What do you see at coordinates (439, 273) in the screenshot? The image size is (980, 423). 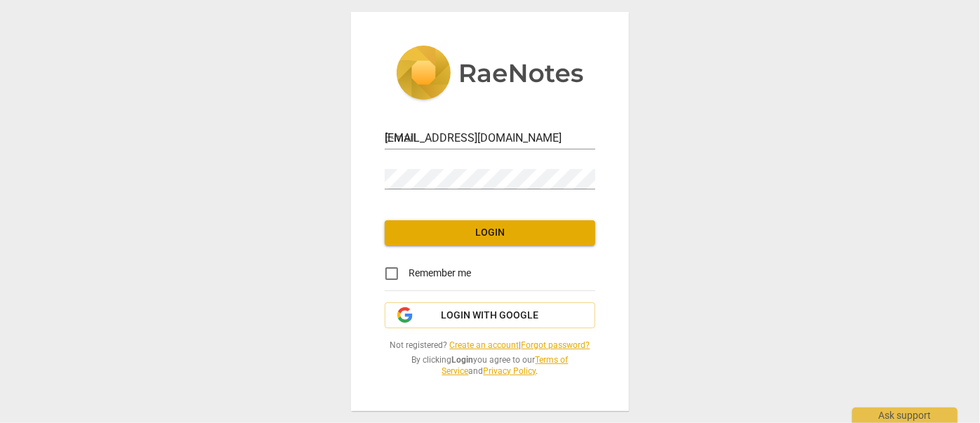 I see `span: Remember me` at bounding box center [439, 273].